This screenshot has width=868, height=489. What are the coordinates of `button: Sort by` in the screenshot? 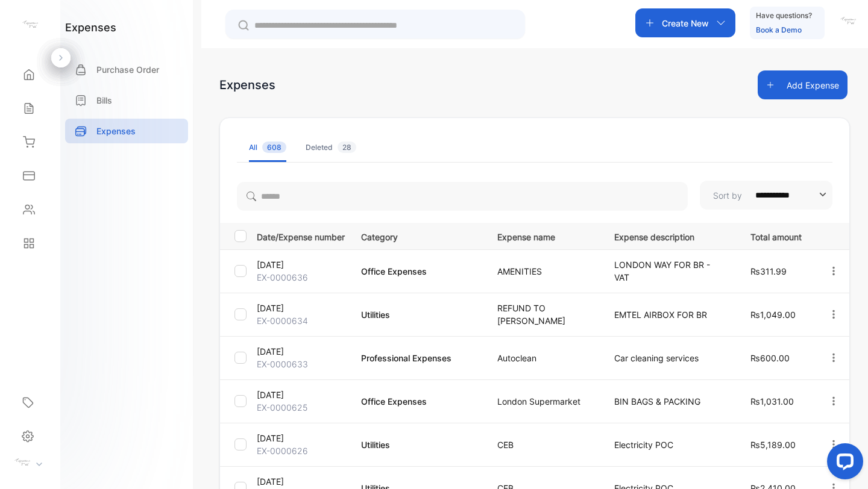 It's located at (766, 195).